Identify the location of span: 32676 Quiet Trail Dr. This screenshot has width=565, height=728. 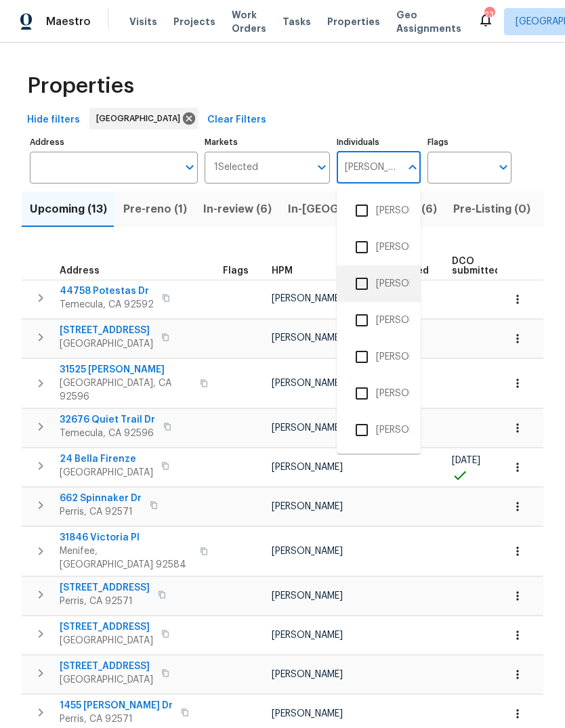
(107, 420).